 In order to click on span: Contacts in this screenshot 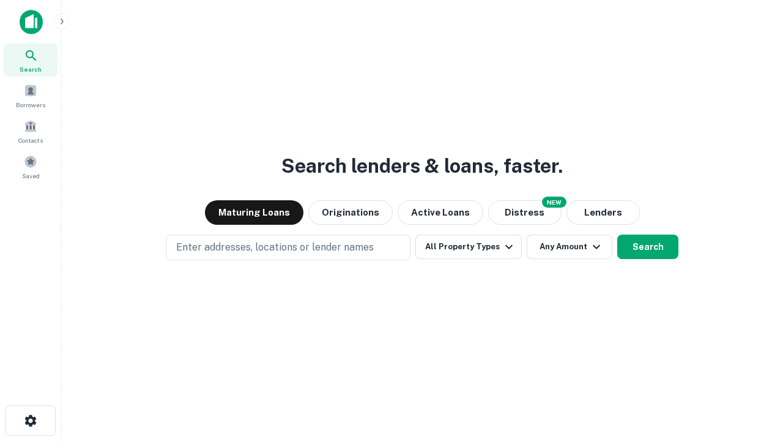, I will do `click(31, 140)`.